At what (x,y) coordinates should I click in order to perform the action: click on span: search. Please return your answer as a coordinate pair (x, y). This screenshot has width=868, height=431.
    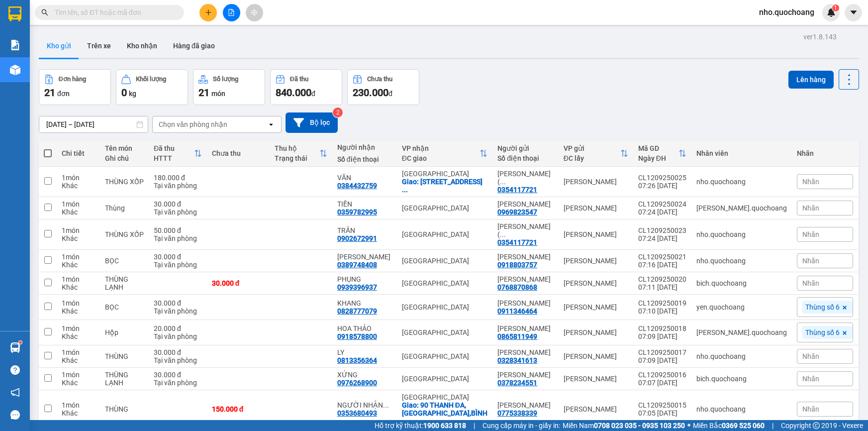
    Looking at the image, I should click on (45, 13).